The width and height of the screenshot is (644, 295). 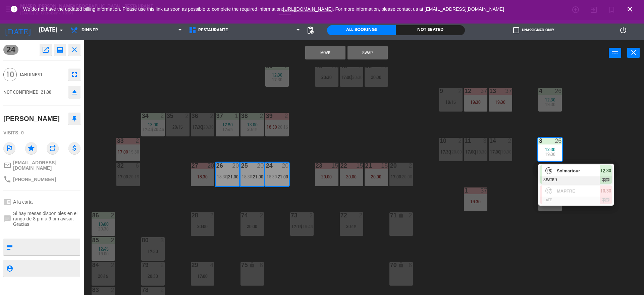 What do you see at coordinates (75, 49) in the screenshot?
I see `button: close` at bounding box center [75, 49].